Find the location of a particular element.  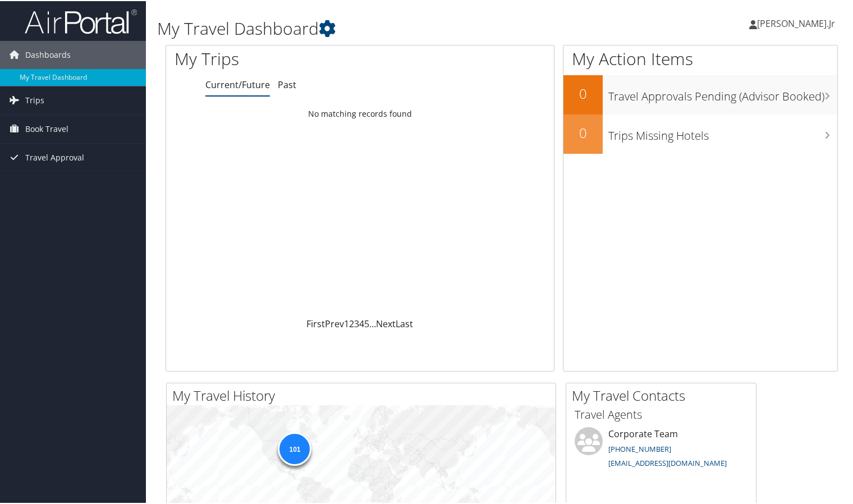

a: Last is located at coordinates (404, 323).